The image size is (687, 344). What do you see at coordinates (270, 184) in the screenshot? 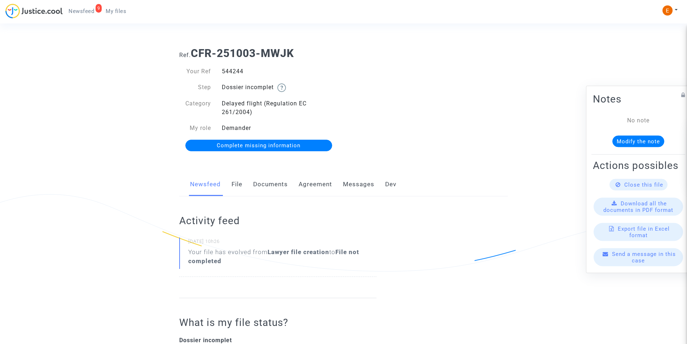
I see `a: Documents` at bounding box center [270, 184].